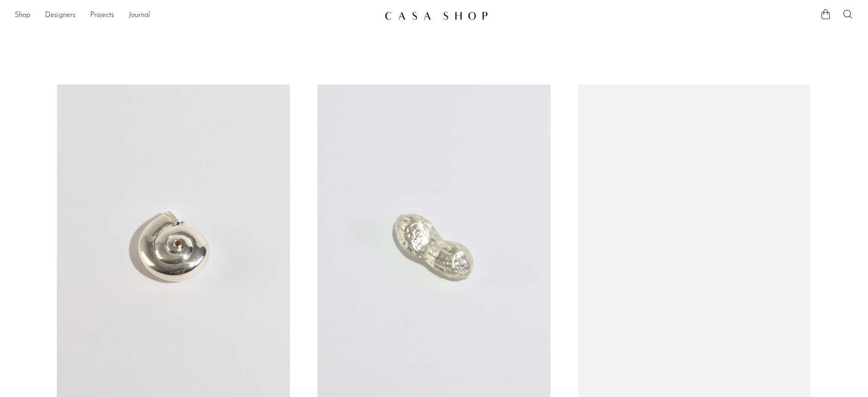  What do you see at coordinates (60, 16) in the screenshot?
I see `a: Designers` at bounding box center [60, 16].